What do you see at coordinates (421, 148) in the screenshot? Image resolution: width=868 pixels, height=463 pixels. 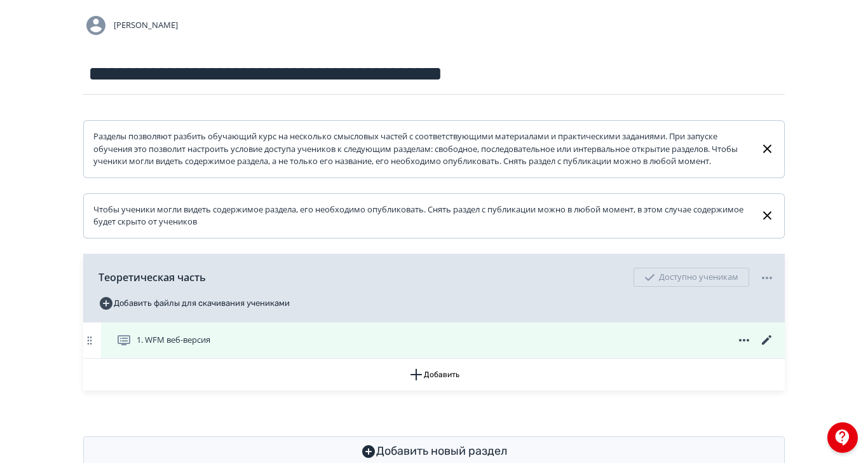 I see `div: Разделы позволяют разбить обучающий курс на несколько смысловых частей с соответствующими материа...` at bounding box center [421, 148].